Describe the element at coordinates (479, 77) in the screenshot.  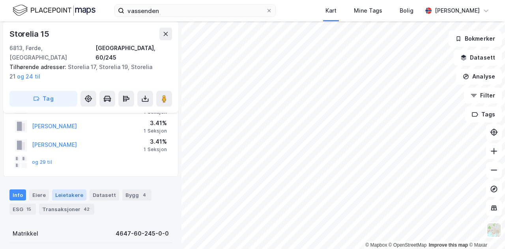
I see `button: Analyse` at that location.